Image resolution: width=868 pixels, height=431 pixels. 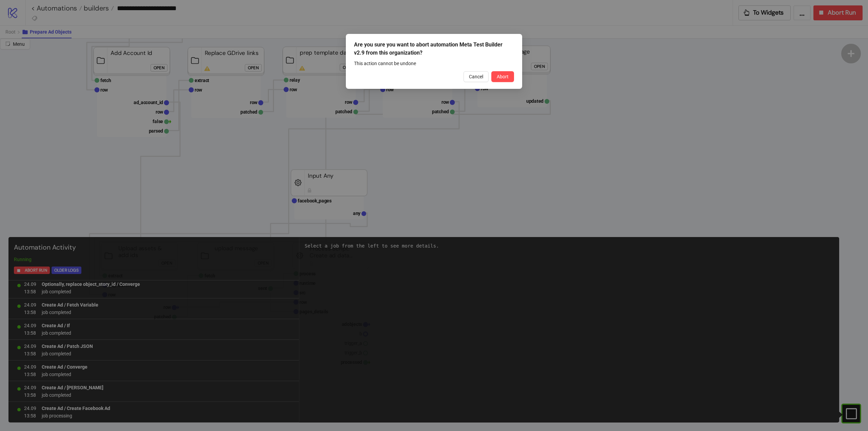 I want to click on button: Cancel, so click(x=476, y=77).